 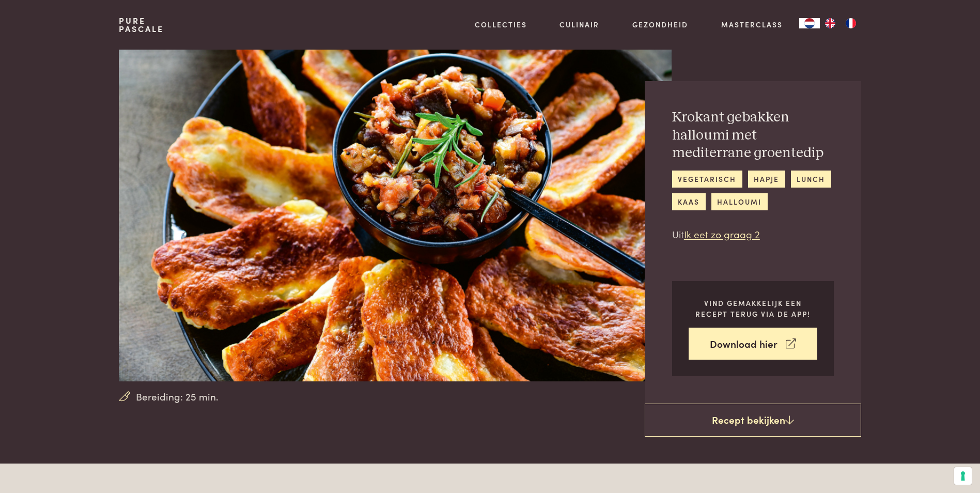 I want to click on a: vegetarisch, so click(x=707, y=179).